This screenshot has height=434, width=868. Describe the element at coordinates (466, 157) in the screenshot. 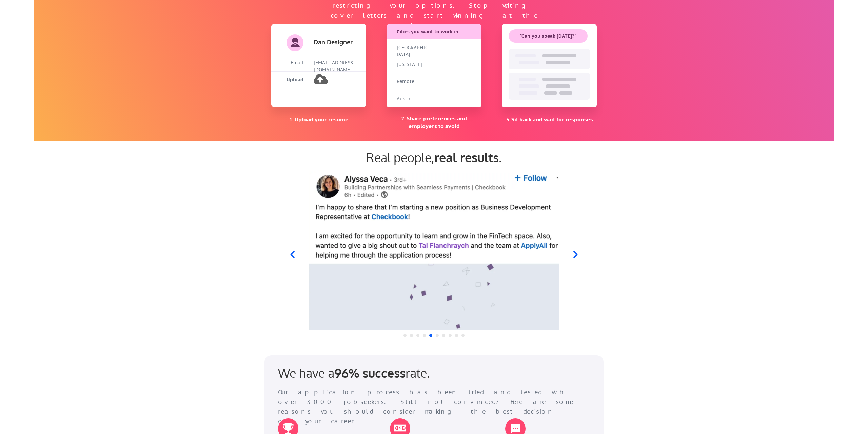

I see `strong: real results` at that location.